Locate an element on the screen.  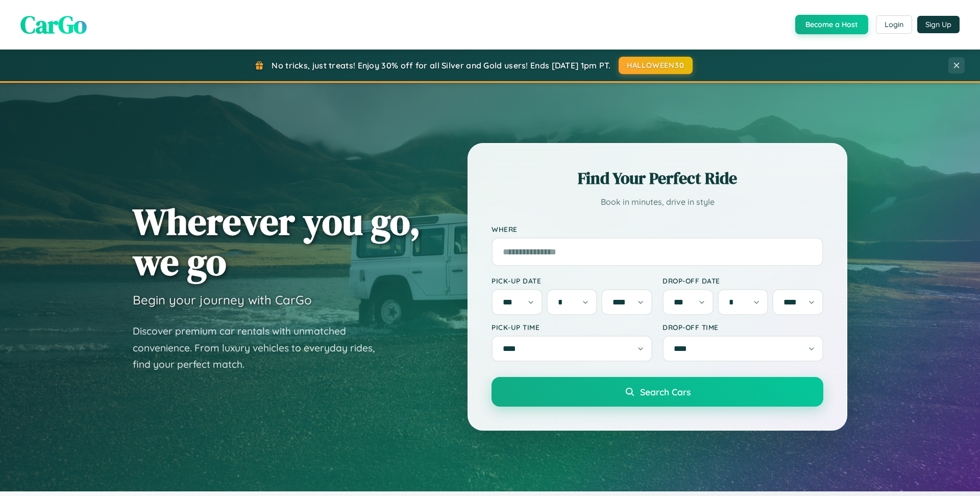
label: Drop-off Time is located at coordinates (743, 327).